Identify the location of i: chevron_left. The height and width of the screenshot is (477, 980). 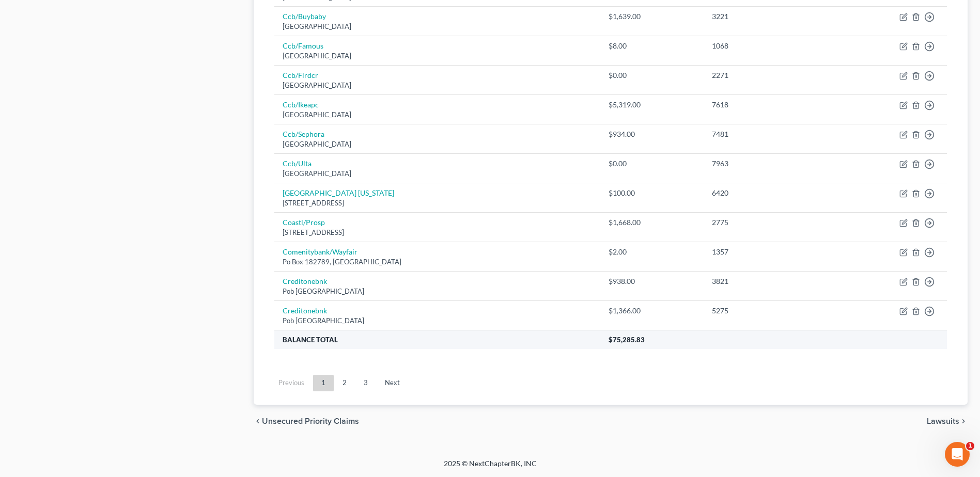
(258, 421).